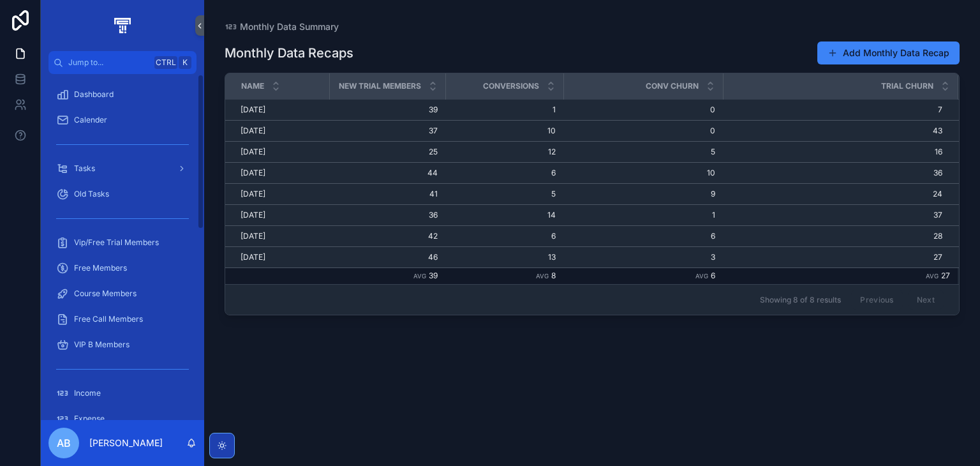 This screenshot has height=466, width=980. Describe the element at coordinates (833, 131) in the screenshot. I see `span: 43` at that location.